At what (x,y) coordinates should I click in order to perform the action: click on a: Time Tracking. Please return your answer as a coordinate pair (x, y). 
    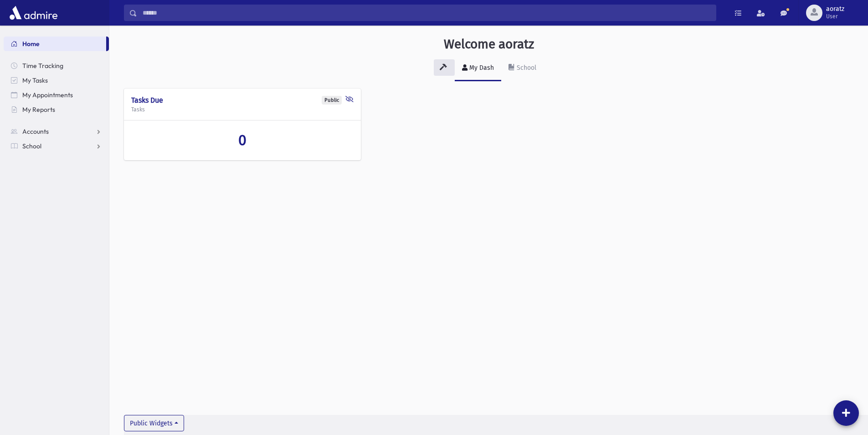
    Looking at the image, I should click on (56, 66).